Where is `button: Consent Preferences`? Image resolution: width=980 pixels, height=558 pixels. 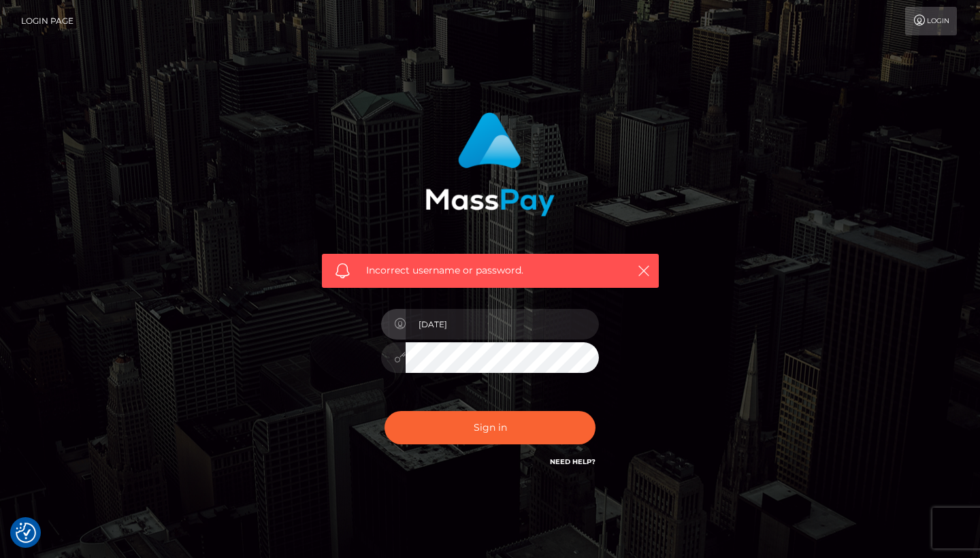
button: Consent Preferences is located at coordinates (26, 533).